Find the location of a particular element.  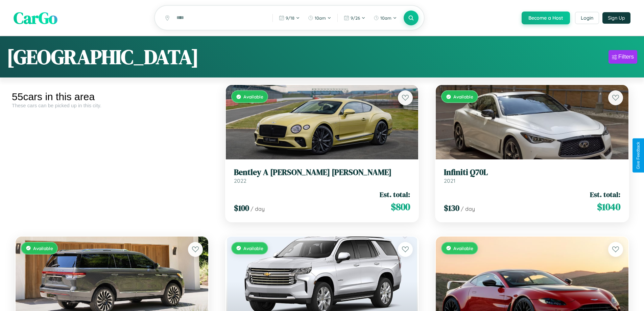

div: Filters is located at coordinates (626, 57).